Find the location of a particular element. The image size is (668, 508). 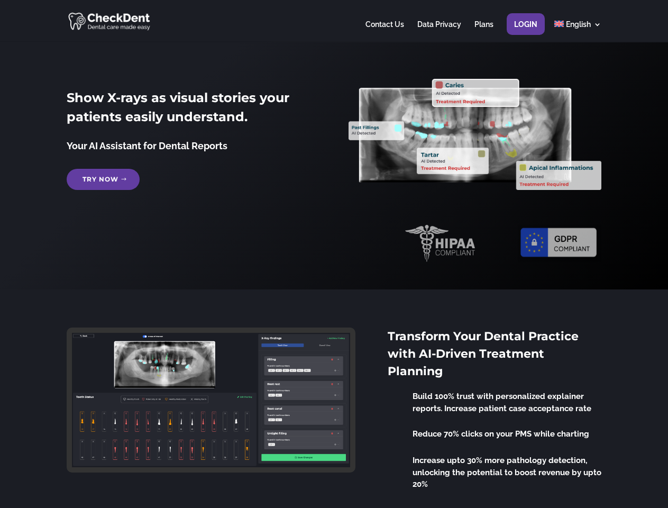

span: English is located at coordinates (578, 24).